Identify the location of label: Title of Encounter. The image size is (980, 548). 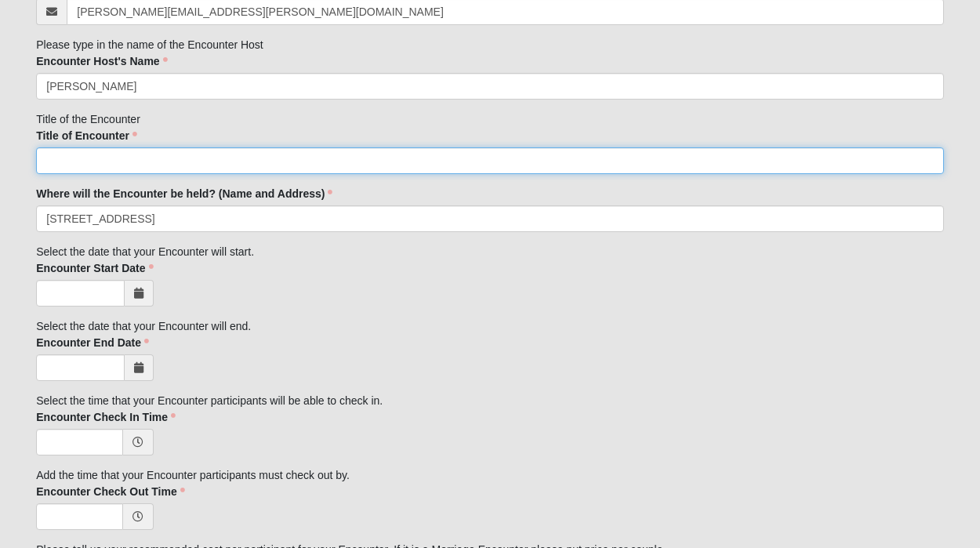
(86, 136).